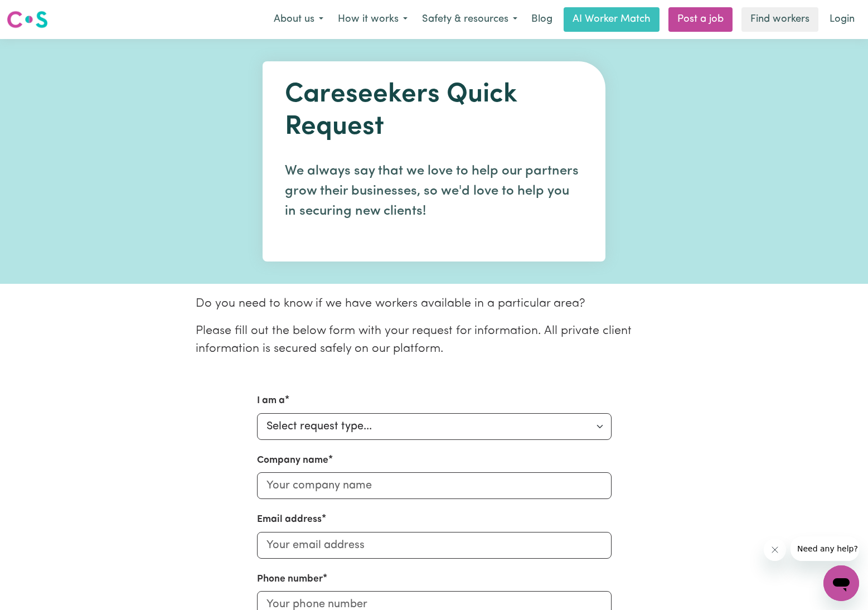  Describe the element at coordinates (373, 20) in the screenshot. I see `button: How it works` at that location.